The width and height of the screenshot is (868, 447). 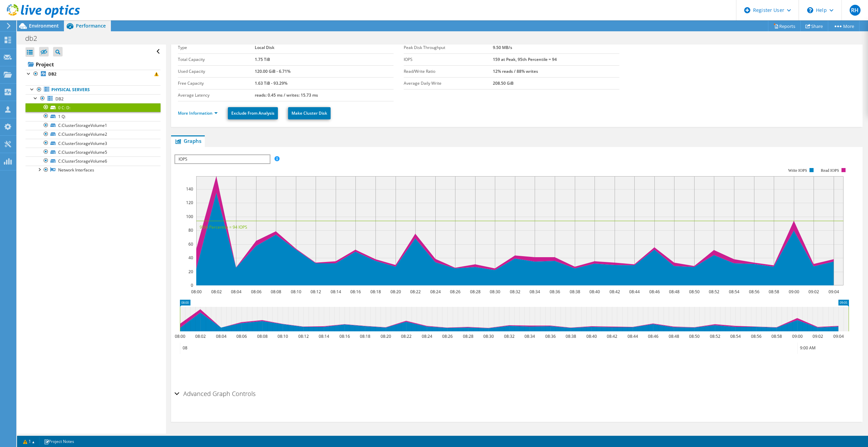 What do you see at coordinates (415, 291) in the screenshot?
I see `text: 08:22` at bounding box center [415, 291].